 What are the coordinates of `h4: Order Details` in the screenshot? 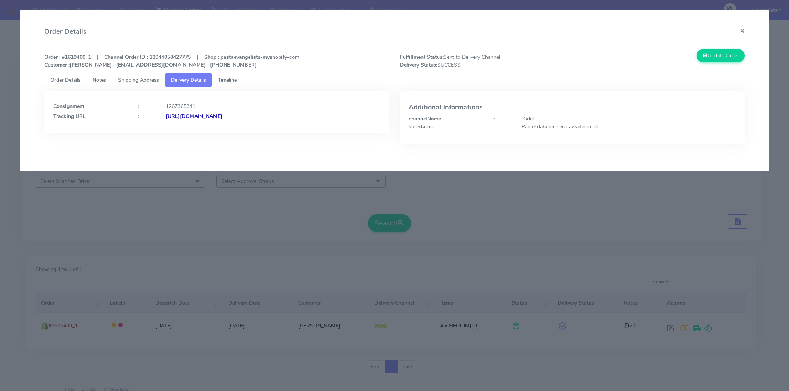 It's located at (65, 31).